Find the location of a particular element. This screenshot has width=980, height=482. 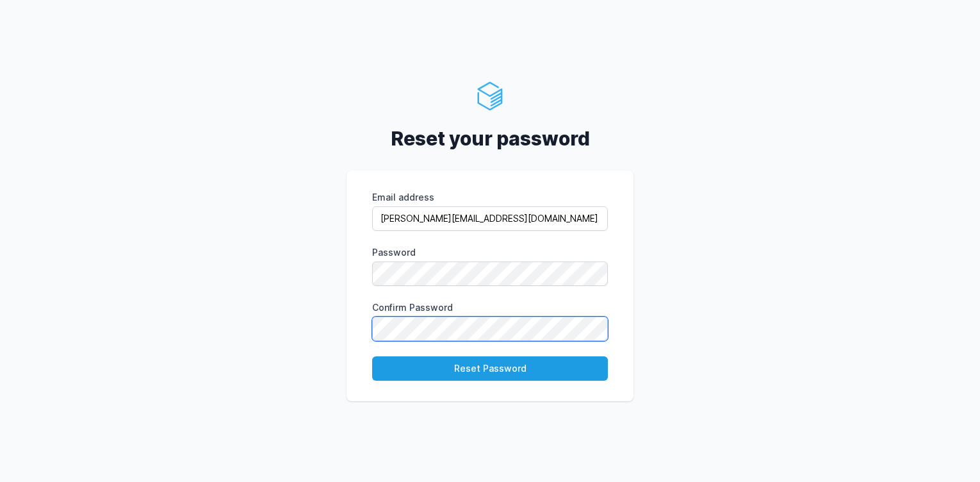

h2: Reset your password is located at coordinates (490, 138).